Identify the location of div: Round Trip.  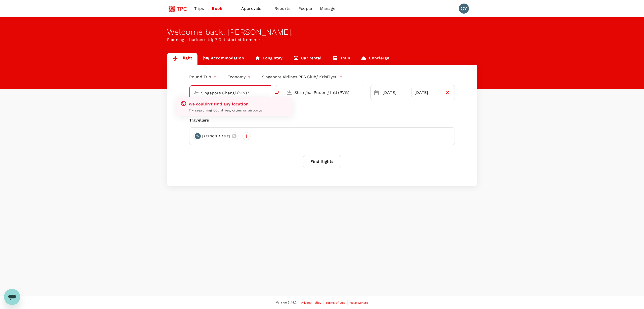
(203, 77).